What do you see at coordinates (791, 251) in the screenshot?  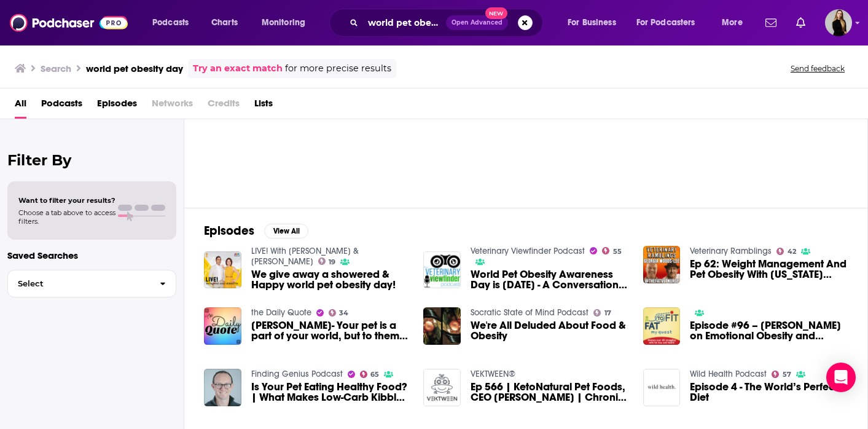 I see `span: 42` at bounding box center [791, 251].